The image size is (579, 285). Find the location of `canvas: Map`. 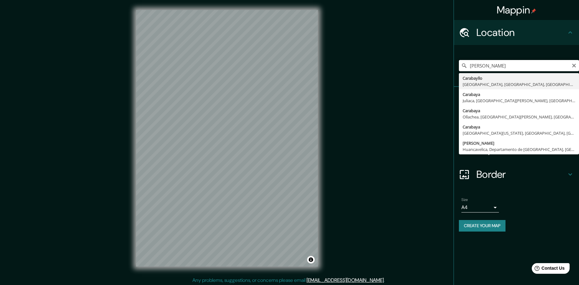

canvas: Map is located at coordinates (227, 138).